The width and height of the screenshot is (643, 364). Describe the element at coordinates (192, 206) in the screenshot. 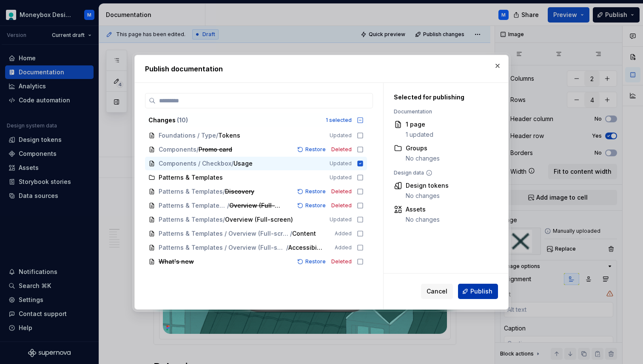

I see `span: Patterns & Templates / Flows` at that location.